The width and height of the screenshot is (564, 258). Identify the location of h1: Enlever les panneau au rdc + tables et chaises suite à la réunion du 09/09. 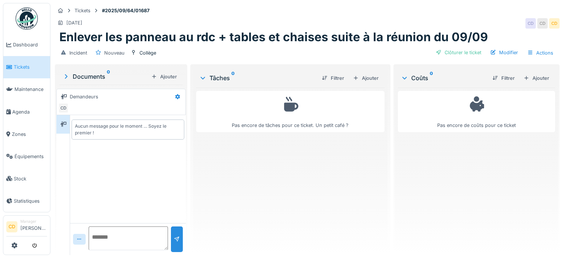
(274, 37).